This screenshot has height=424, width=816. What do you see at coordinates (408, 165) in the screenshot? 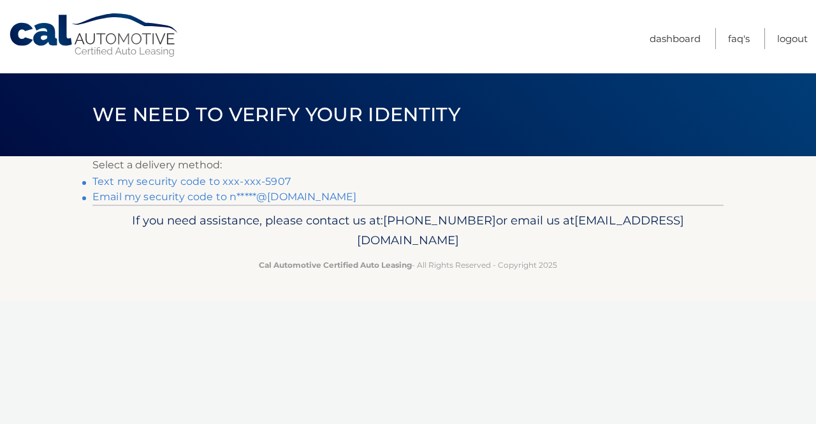
I see `p: Select a delivery method:` at bounding box center [408, 165].